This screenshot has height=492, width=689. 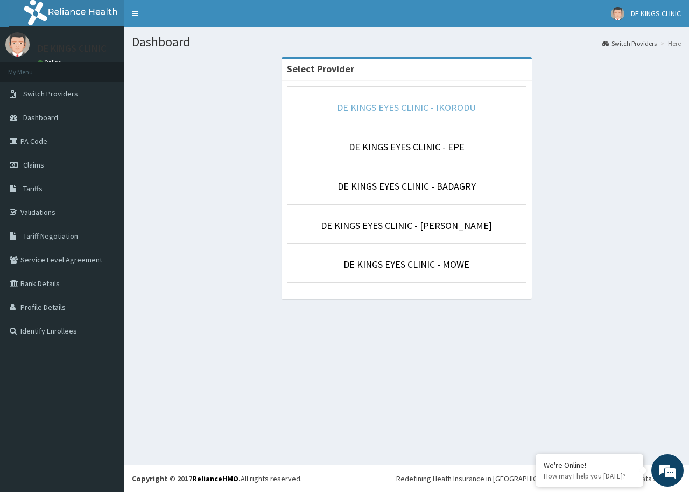 What do you see at coordinates (33, 165) in the screenshot?
I see `span: Claims` at bounding box center [33, 165].